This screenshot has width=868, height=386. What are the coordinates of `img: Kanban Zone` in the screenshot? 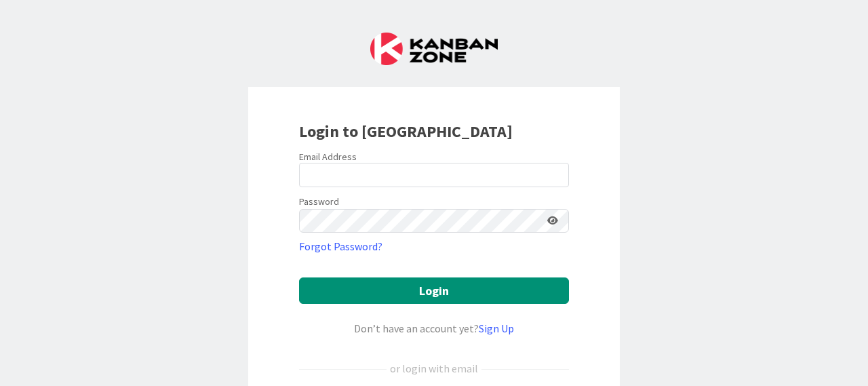 It's located at (434, 49).